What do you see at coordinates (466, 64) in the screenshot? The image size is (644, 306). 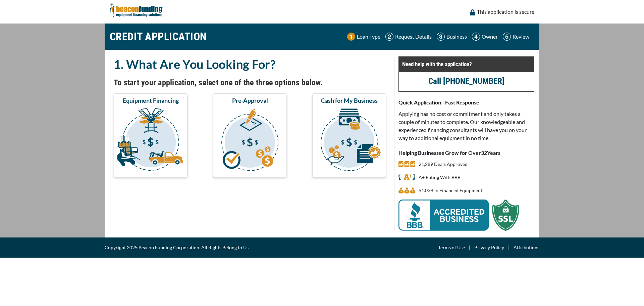 I see `p: Need help with the application?` at bounding box center [466, 64].